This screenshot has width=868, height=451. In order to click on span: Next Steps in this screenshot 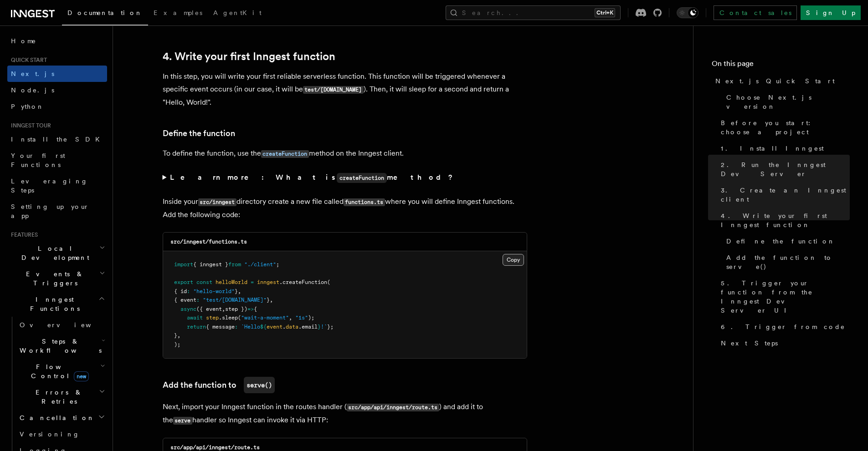, I will do `click(749, 344)`.